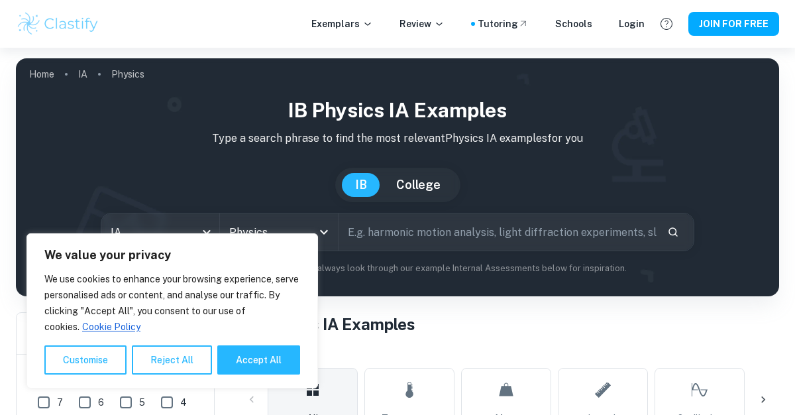 This screenshot has width=795, height=415. I want to click on img: profile cover, so click(398, 177).